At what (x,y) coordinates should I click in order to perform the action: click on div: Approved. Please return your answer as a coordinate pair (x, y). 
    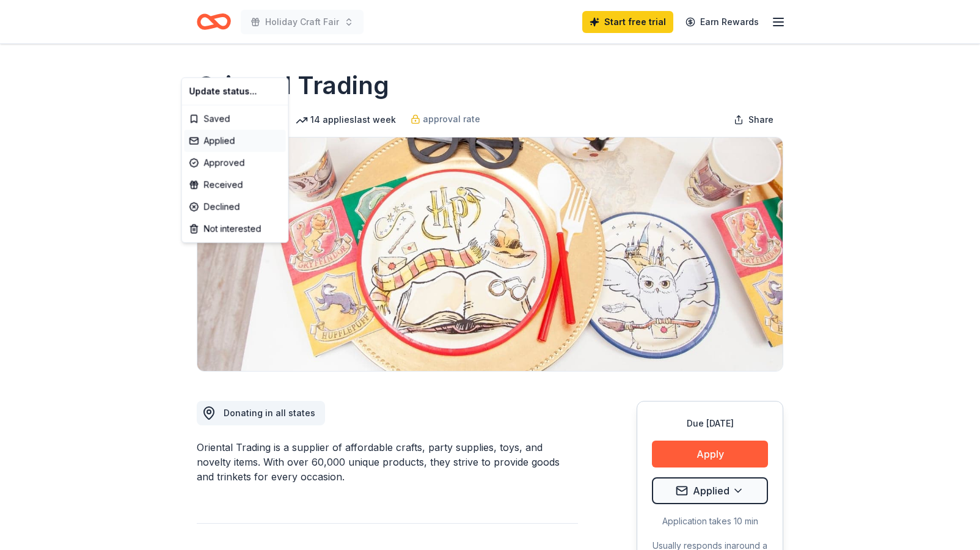
    Looking at the image, I should click on (235, 163).